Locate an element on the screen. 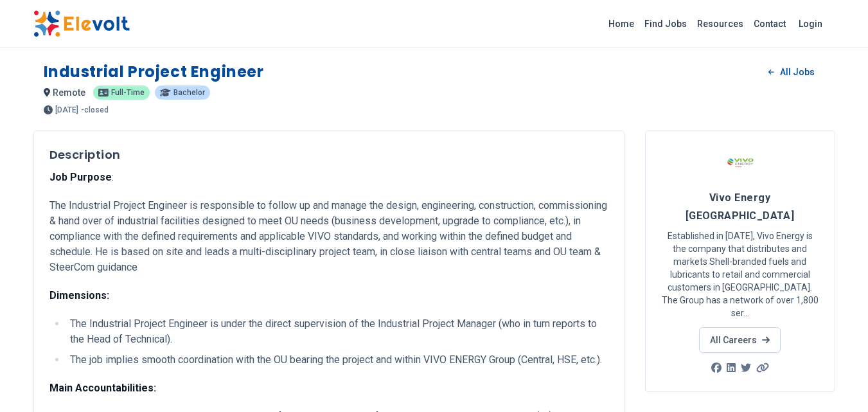 This screenshot has height=412, width=868. span: remote is located at coordinates (68, 93).